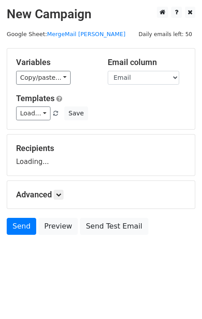 This screenshot has height=319, width=202. What do you see at coordinates (43, 78) in the screenshot?
I see `a: Copy/paste...` at bounding box center [43, 78].